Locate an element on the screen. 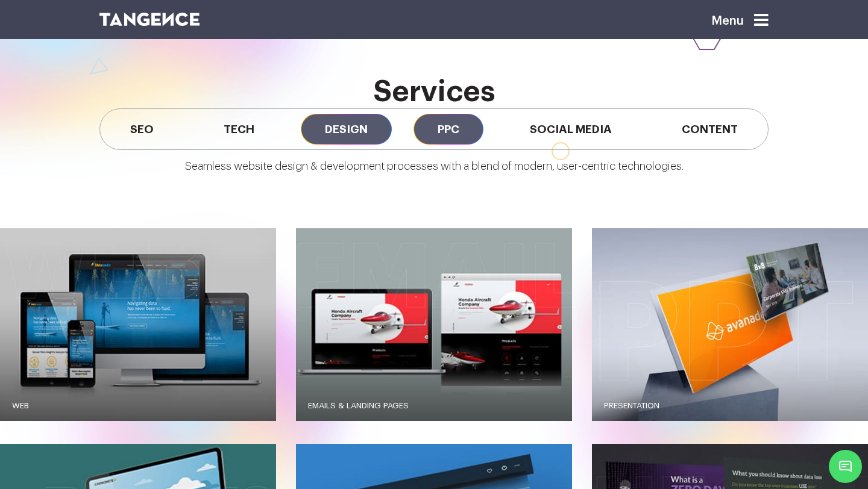 The width and height of the screenshot is (868, 489). button: Emails & Landing Pages is located at coordinates (434, 324).